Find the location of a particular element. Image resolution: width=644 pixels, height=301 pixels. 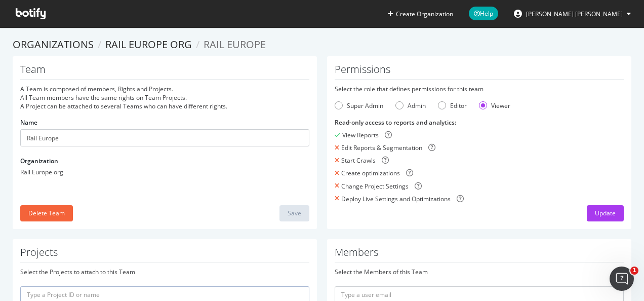

h1: Projects is located at coordinates (165, 254).